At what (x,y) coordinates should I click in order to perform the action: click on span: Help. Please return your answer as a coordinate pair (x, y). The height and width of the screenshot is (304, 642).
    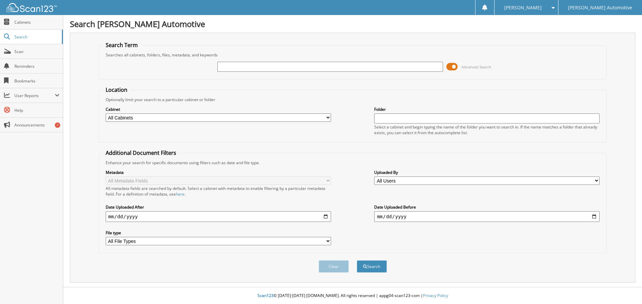
    Looking at the image, I should click on (37, 110).